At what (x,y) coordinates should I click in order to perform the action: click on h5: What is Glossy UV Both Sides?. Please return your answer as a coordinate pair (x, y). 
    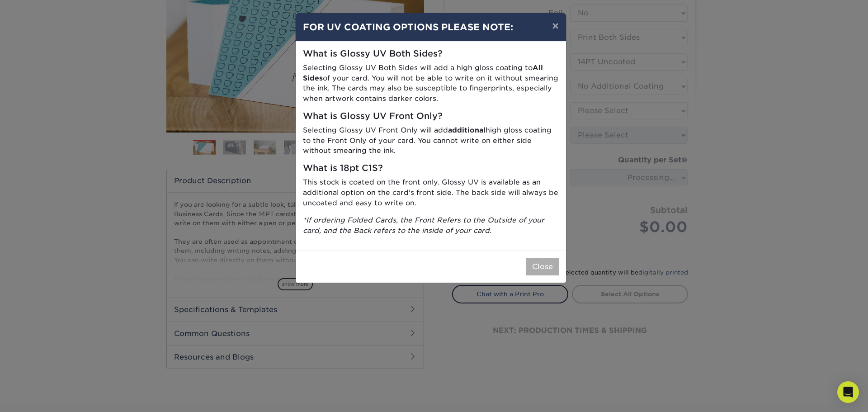
    Looking at the image, I should click on (431, 54).